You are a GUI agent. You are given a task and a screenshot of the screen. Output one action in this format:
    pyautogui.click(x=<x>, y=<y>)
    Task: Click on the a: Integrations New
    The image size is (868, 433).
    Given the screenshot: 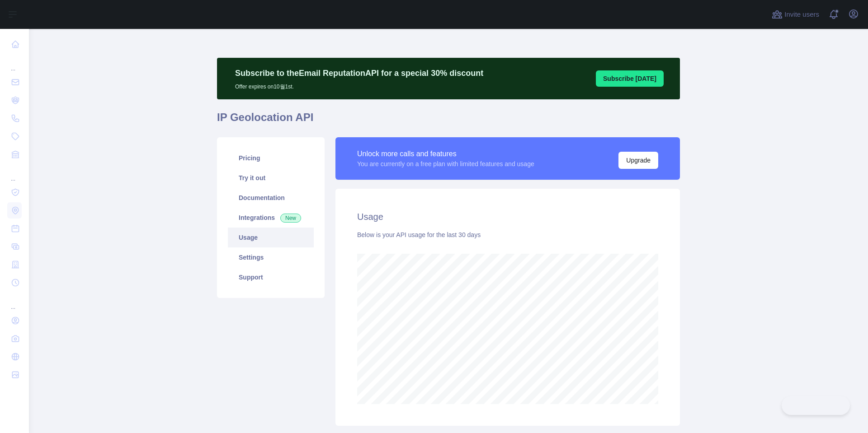 What is the action you would take?
    pyautogui.click(x=271, y=218)
    